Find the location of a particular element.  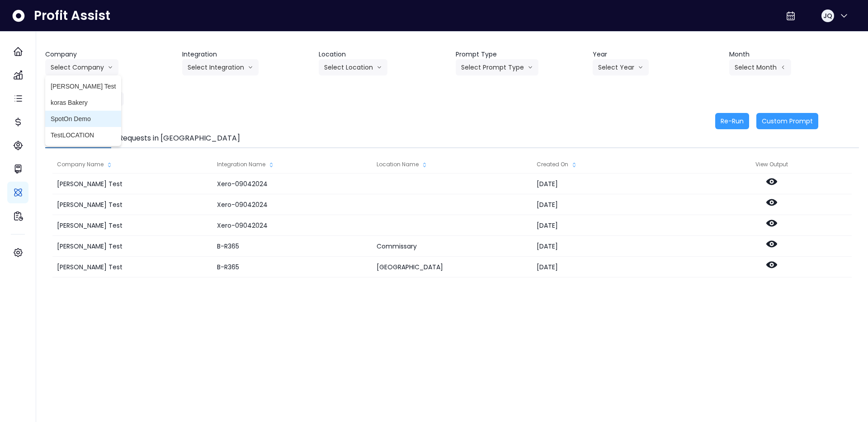

span: Profit Assist is located at coordinates (72, 16).